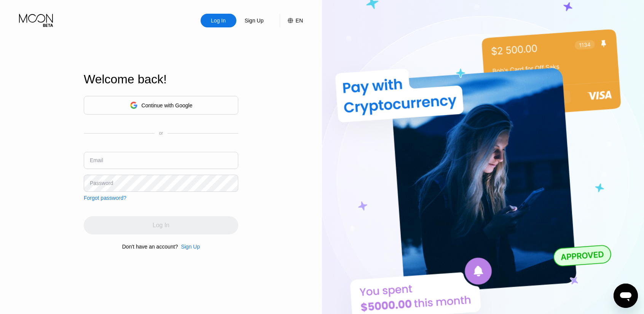 The height and width of the screenshot is (314, 644). What do you see at coordinates (96, 160) in the screenshot?
I see `div: Email` at bounding box center [96, 160].